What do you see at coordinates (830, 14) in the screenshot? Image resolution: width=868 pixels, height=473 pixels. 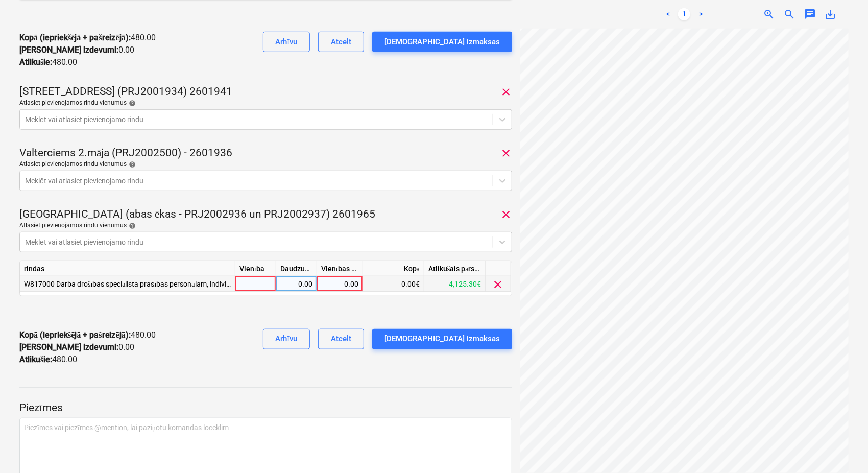 I see `span: save_alt` at bounding box center [830, 14].